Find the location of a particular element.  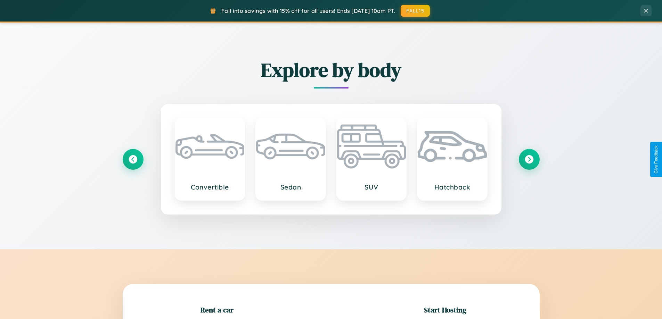

h2: Start Hosting is located at coordinates (445, 310).